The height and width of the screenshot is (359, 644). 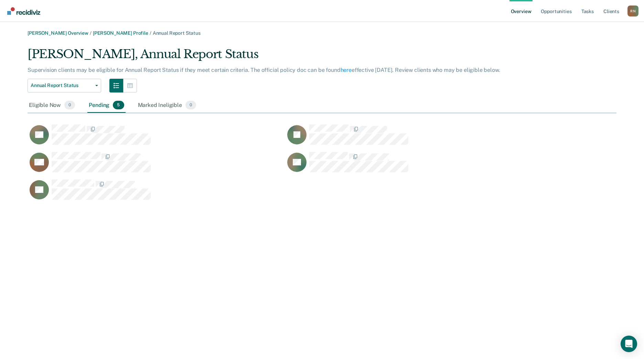 I want to click on div: CaseloadOpportunityCell-01418047, so click(x=414, y=138).